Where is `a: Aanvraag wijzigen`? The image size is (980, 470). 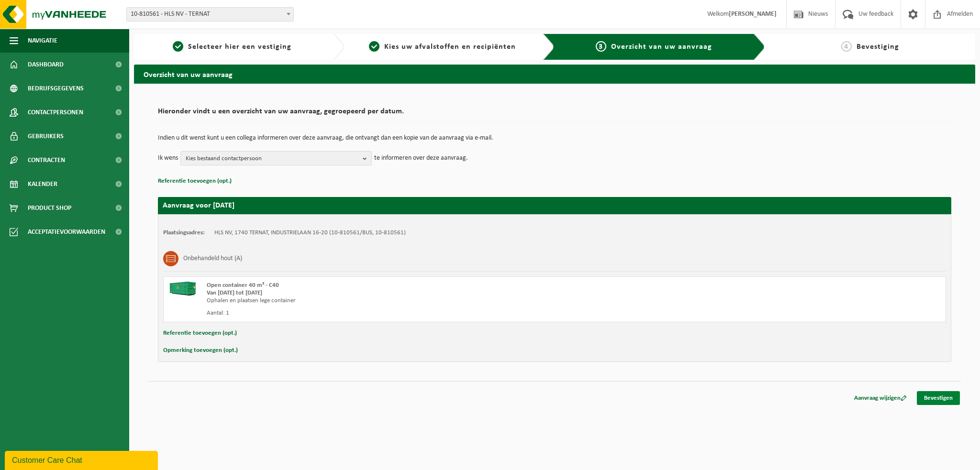 a: Aanvraag wijzigen is located at coordinates (880, 398).